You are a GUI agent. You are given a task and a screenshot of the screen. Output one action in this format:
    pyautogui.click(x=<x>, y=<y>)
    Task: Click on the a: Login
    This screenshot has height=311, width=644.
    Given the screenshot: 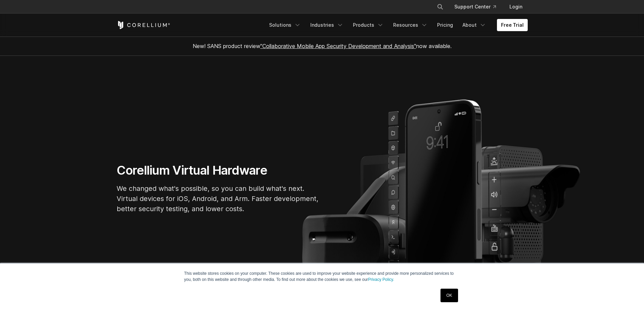 What is the action you would take?
    pyautogui.click(x=516, y=7)
    